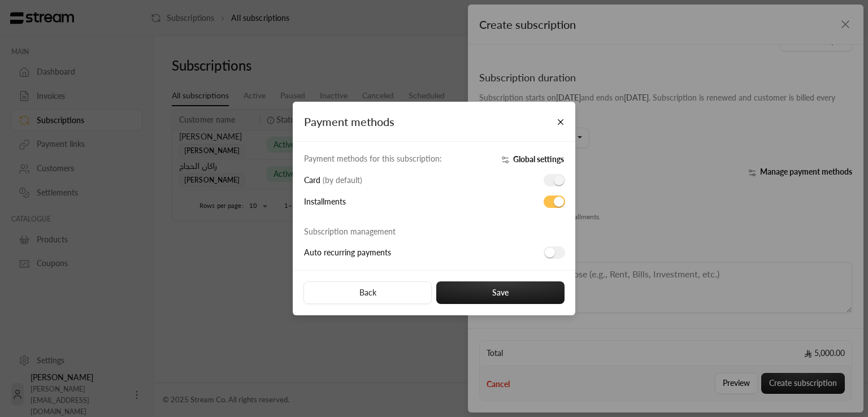 This screenshot has height=417, width=868. What do you see at coordinates (349, 121) in the screenshot?
I see `span: Payment methods` at bounding box center [349, 121].